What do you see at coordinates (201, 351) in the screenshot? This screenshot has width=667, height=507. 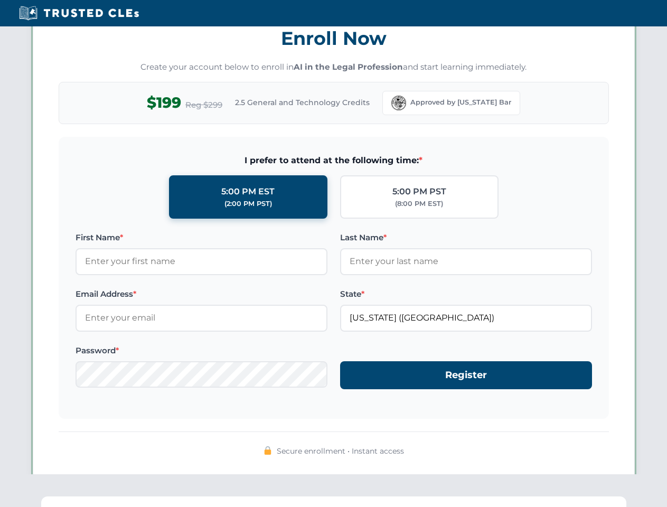 I see `label: Password` at bounding box center [201, 351].